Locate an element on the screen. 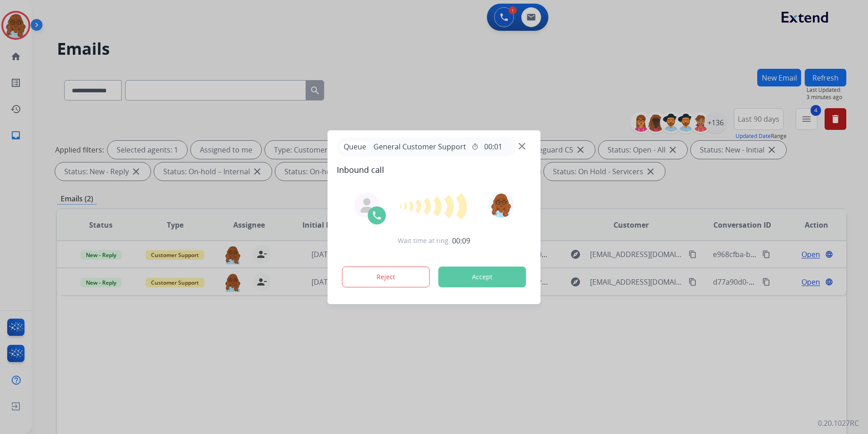 The width and height of the screenshot is (868, 434). span: Inbound call is located at coordinates (434, 169).